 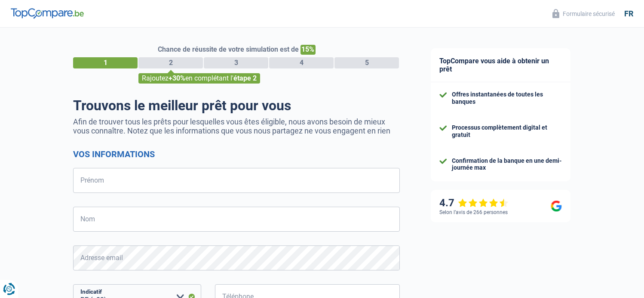 What do you see at coordinates (228, 49) in the screenshot?
I see `span: Chance de réussite de votre simulation est de` at bounding box center [228, 49].